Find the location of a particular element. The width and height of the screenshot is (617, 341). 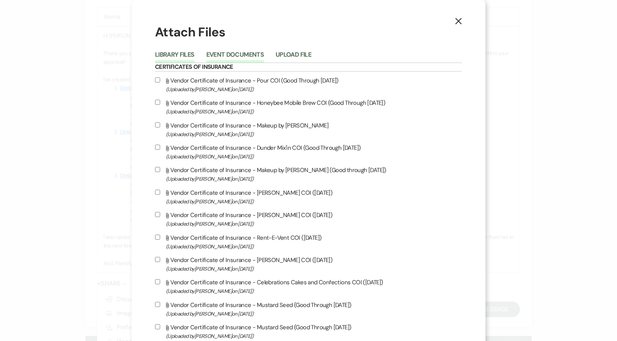

button: Library Files is located at coordinates (175, 57).